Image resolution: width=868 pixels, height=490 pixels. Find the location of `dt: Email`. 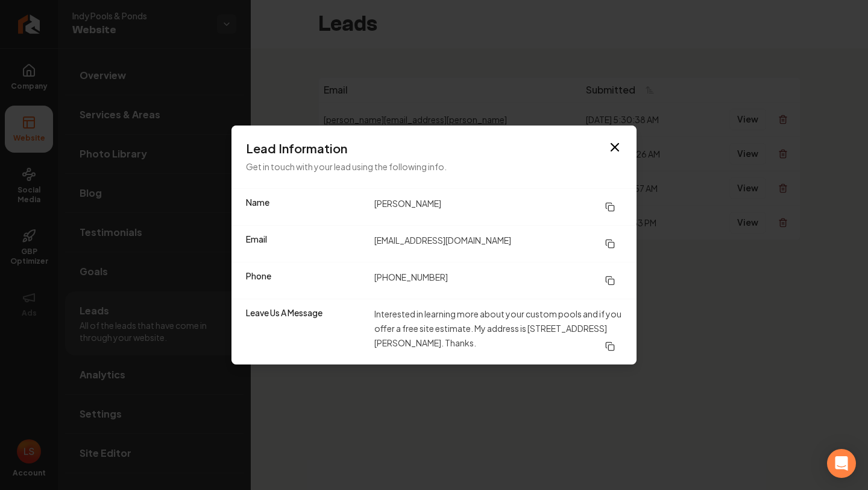

dt: Email is located at coordinates (305, 243).